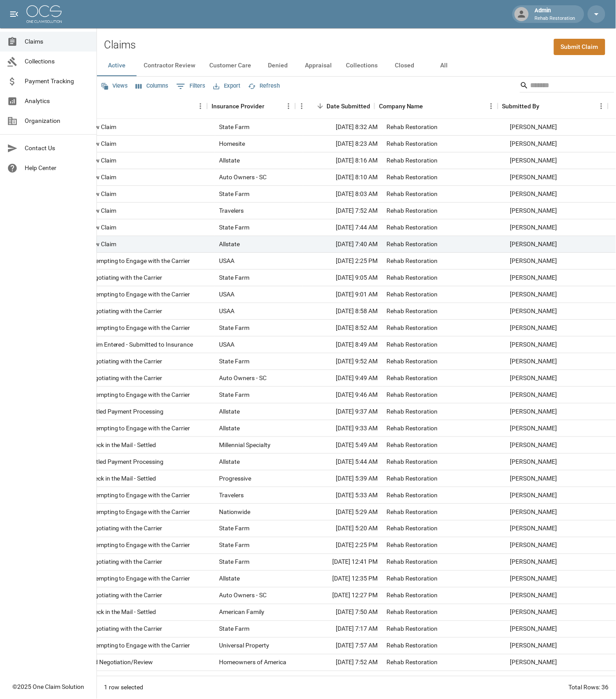 This screenshot has width=616, height=699. What do you see at coordinates (152, 86) in the screenshot?
I see `button: Select columns` at bounding box center [152, 86].